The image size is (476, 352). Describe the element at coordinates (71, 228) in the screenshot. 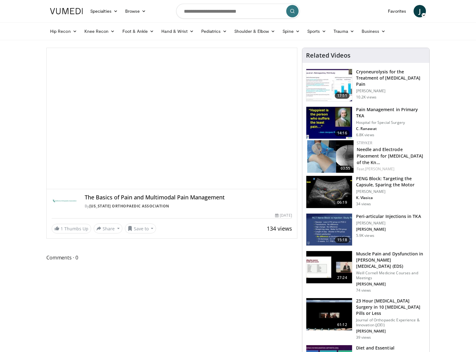

I see `a: 1 Thumbs Up` at that location.